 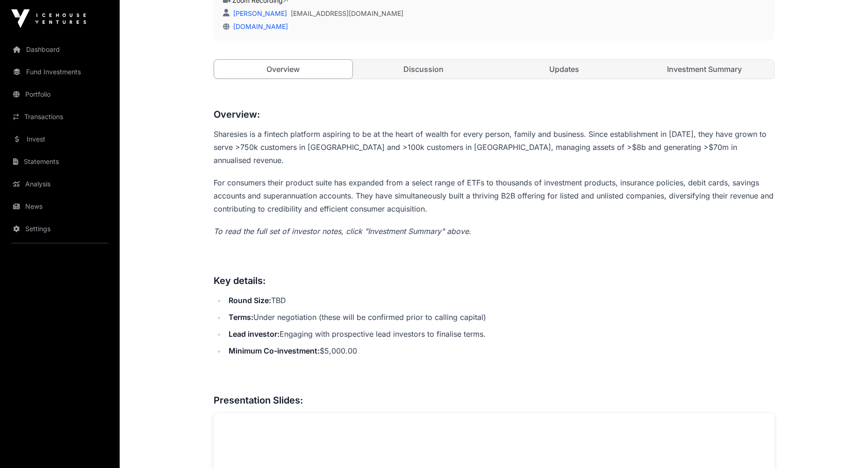 What do you see at coordinates (494, 281) in the screenshot?
I see `h3: Key details:` at bounding box center [494, 281].